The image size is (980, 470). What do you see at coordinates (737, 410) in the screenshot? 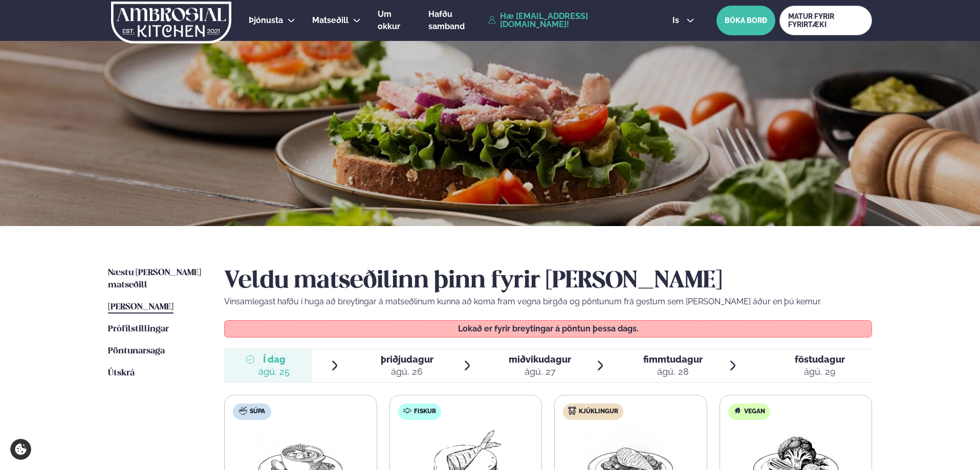
I see `img: Vegan.svg` at bounding box center [737, 410].